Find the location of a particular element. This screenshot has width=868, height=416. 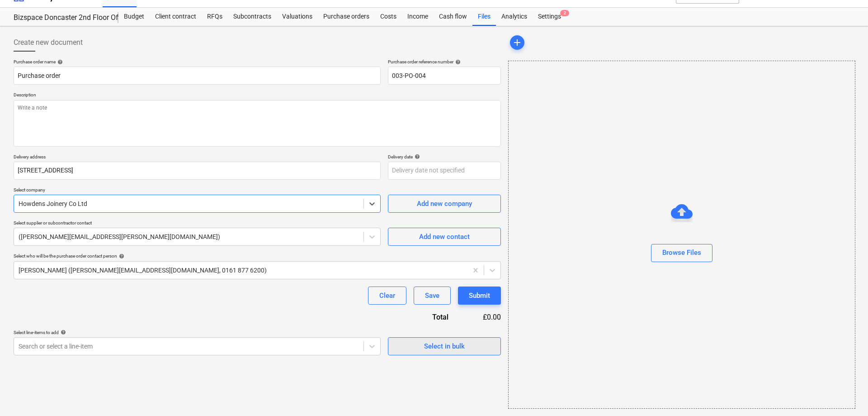

div: Add new company is located at coordinates (445, 203).